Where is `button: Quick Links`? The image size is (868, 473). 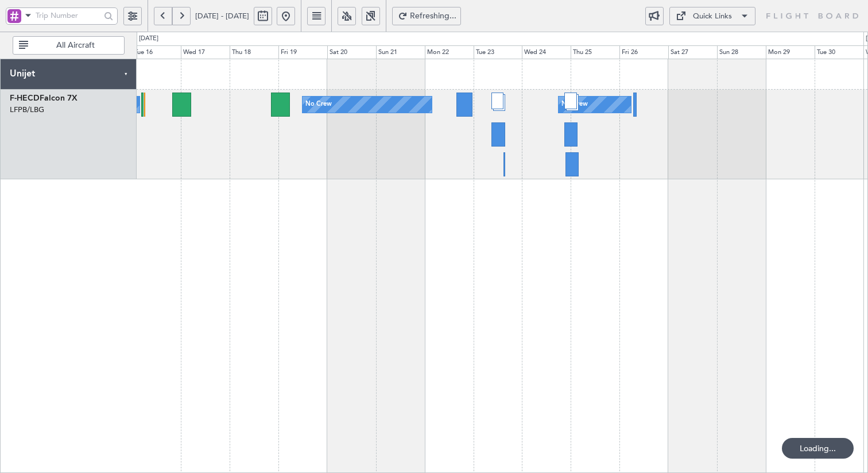 button: Quick Links is located at coordinates (713, 16).